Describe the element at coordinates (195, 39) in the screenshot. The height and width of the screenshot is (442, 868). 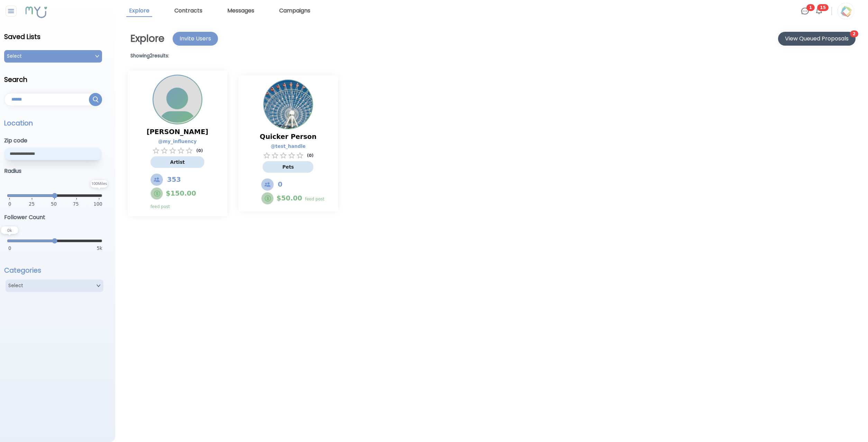
I see `div: Invite Users` at that location.